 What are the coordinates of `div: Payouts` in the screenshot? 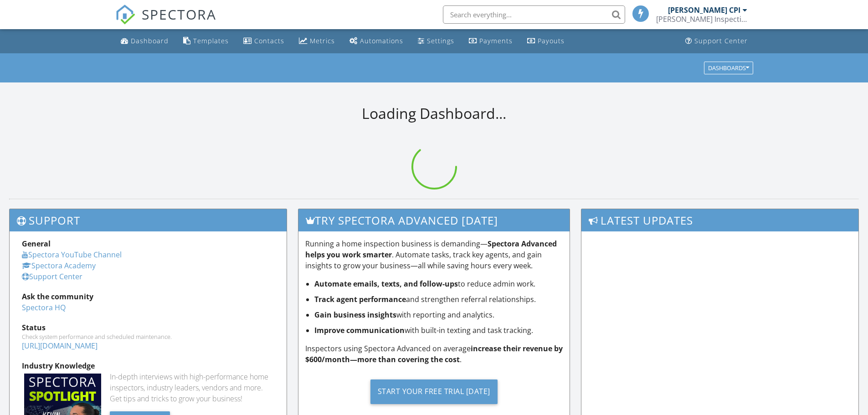 It's located at (551, 41).